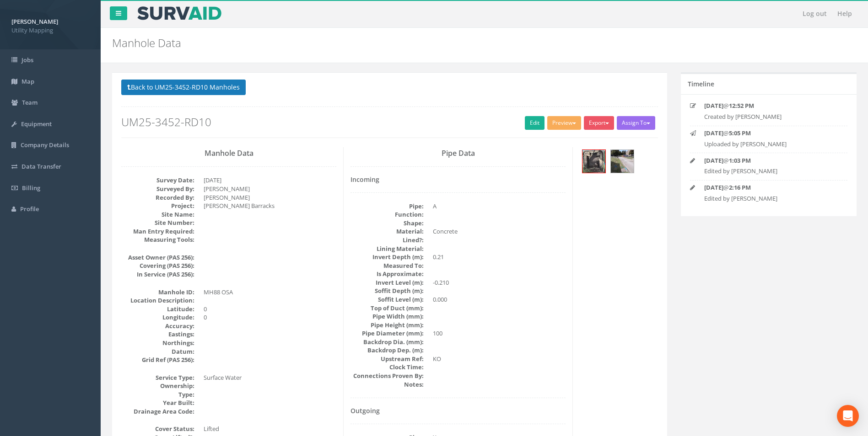 Image resolution: width=868 pixels, height=436 pixels. What do you see at coordinates (157, 309) in the screenshot?
I see `dt: Latitude:` at bounding box center [157, 309].